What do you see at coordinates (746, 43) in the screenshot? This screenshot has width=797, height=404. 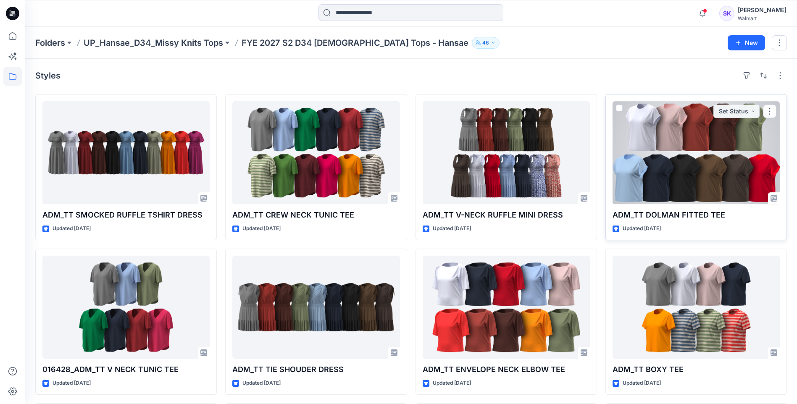 I see `button: New` at bounding box center [746, 43].